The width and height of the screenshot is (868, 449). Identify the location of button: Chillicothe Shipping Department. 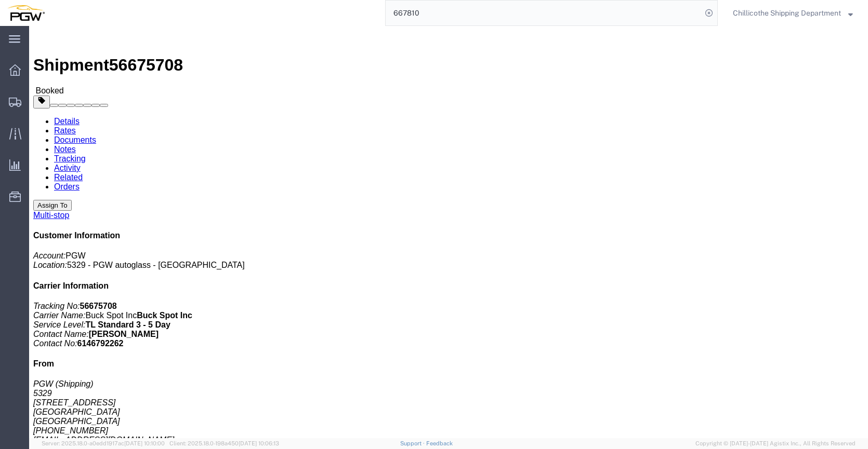
(793, 13).